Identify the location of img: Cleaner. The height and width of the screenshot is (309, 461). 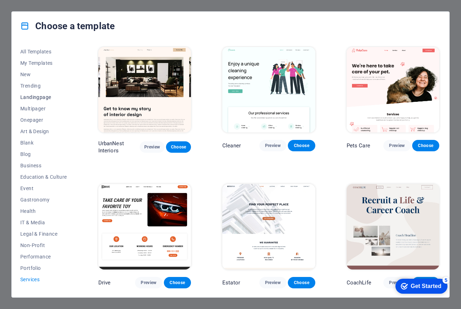
(269, 90).